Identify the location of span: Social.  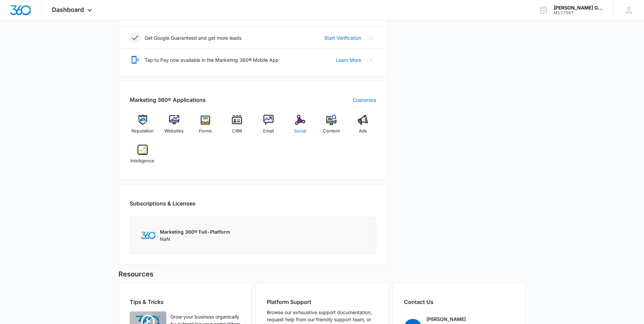
(300, 132).